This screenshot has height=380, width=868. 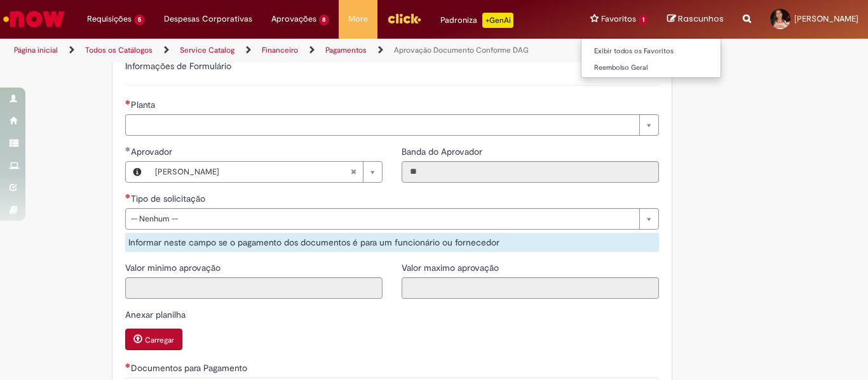 What do you see at coordinates (451, 268) in the screenshot?
I see `label: Somente leitura - Valor maximo aprovação` at bounding box center [451, 268].